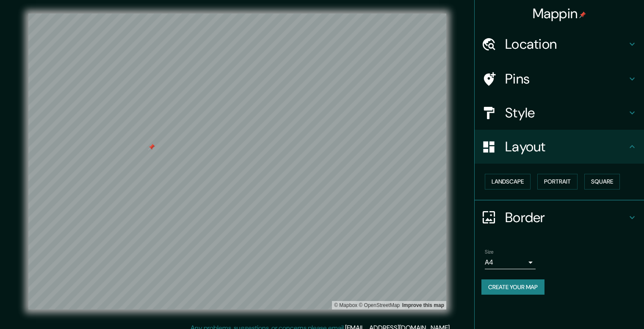  I want to click on button: Square, so click(602, 181).